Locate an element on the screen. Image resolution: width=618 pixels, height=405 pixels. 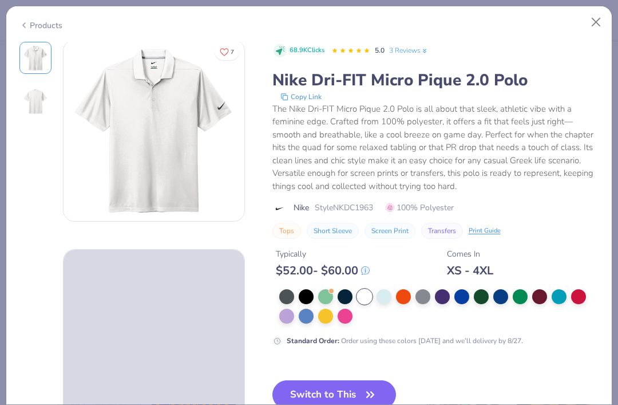
button: Close is located at coordinates (596, 22).